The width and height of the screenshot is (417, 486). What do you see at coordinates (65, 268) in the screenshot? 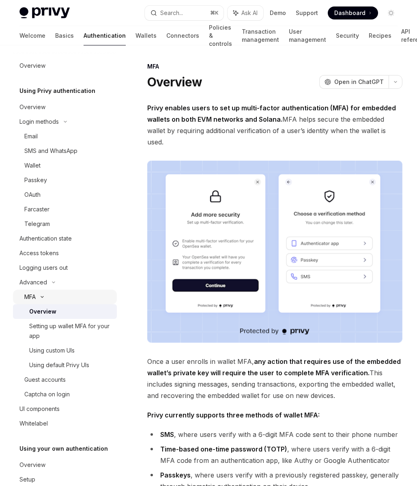
I see `a: Logging users out` at bounding box center [65, 268].